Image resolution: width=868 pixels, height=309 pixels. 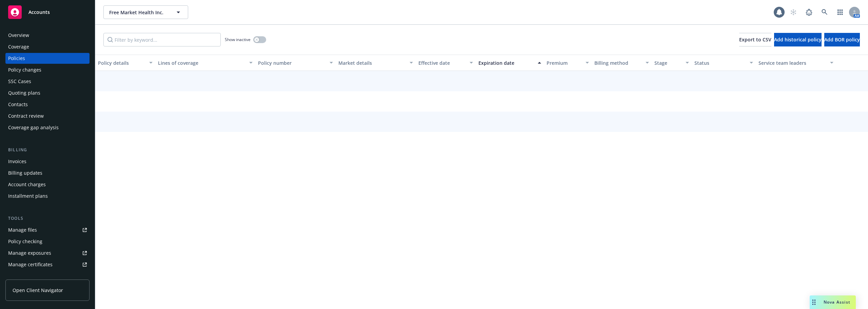 What do you see at coordinates (48, 196) in the screenshot?
I see `a: Installment plans` at bounding box center [48, 196].